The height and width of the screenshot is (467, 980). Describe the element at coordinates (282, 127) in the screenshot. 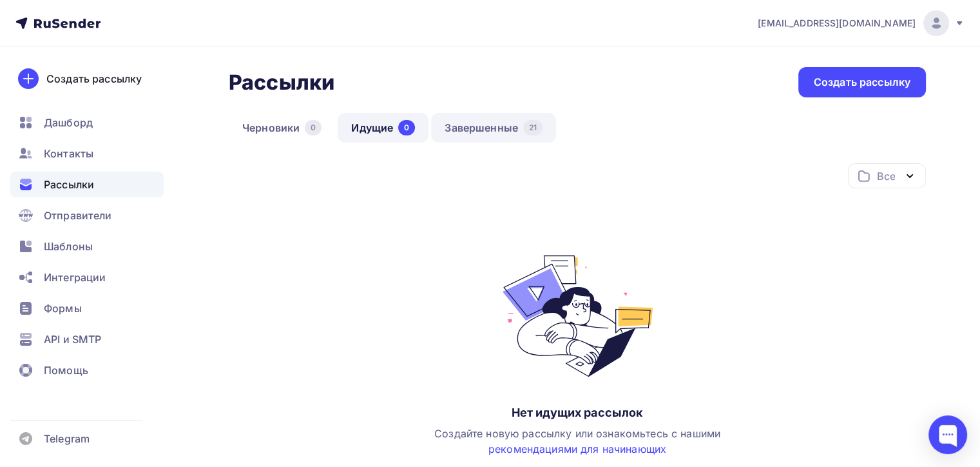

I see `a: Черновики0` at that location.